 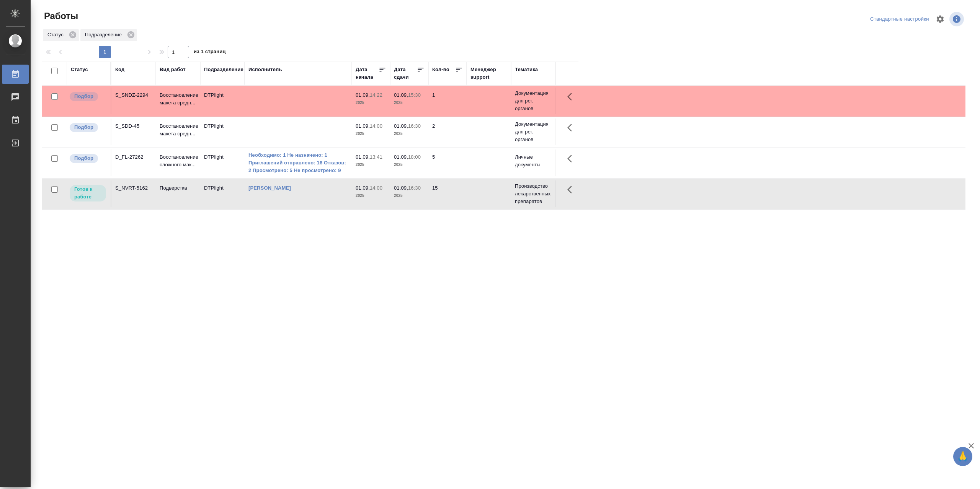 I want to click on p: Подразделение, so click(x=104, y=35).